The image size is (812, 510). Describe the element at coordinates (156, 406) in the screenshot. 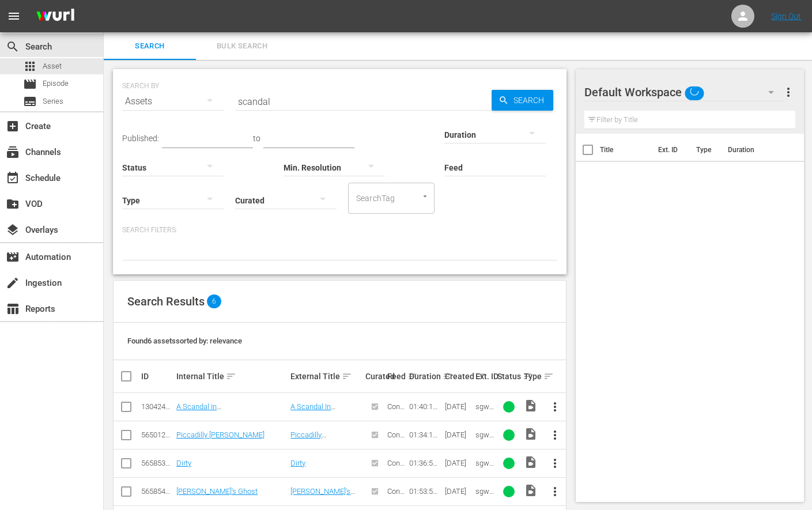

I see `div: 130424119` at that location.